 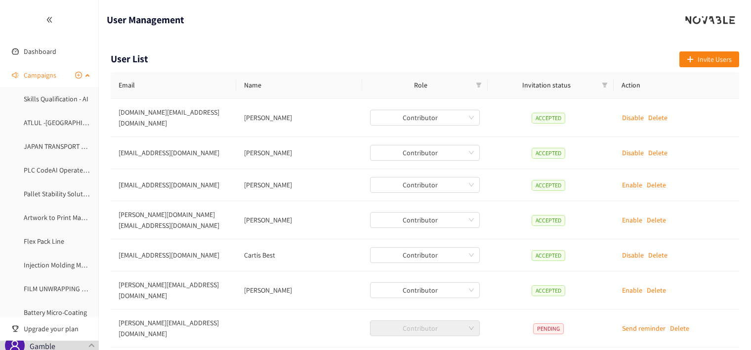 What do you see at coordinates (299, 220) in the screenshot?
I see `td: Stuart Askew` at bounding box center [299, 220].